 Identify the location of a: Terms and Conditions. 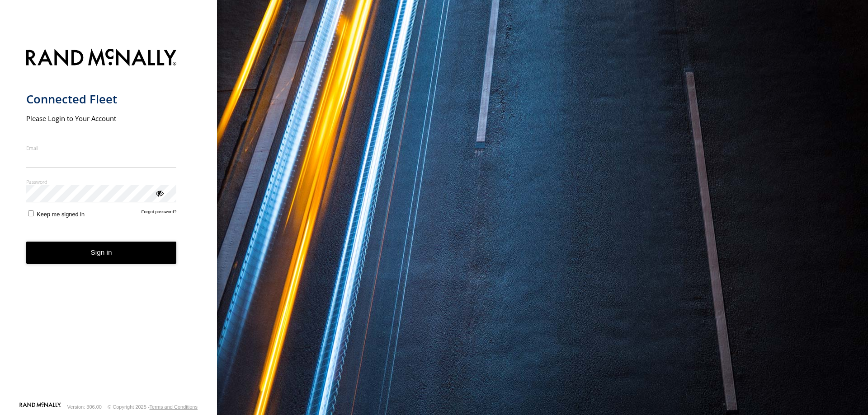
(174, 408).